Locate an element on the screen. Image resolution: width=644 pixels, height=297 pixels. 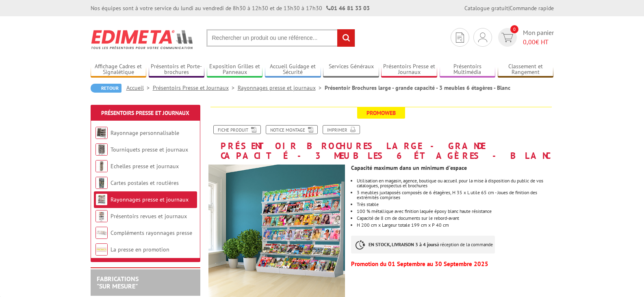
a: Présentoirs Multimédia is located at coordinates (468, 70).